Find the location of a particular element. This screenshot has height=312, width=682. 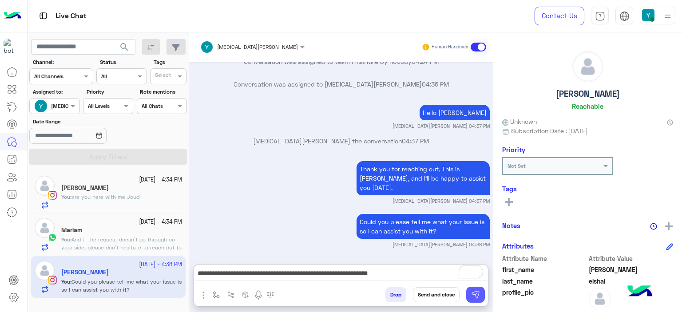

small: Human Handover is located at coordinates (450, 47).